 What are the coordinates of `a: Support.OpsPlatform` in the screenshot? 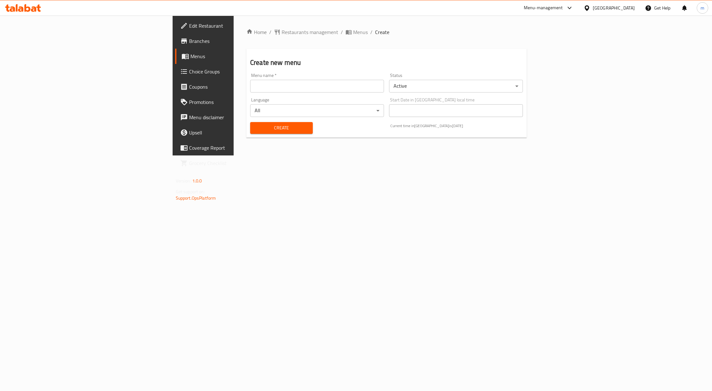 It's located at (196, 198).